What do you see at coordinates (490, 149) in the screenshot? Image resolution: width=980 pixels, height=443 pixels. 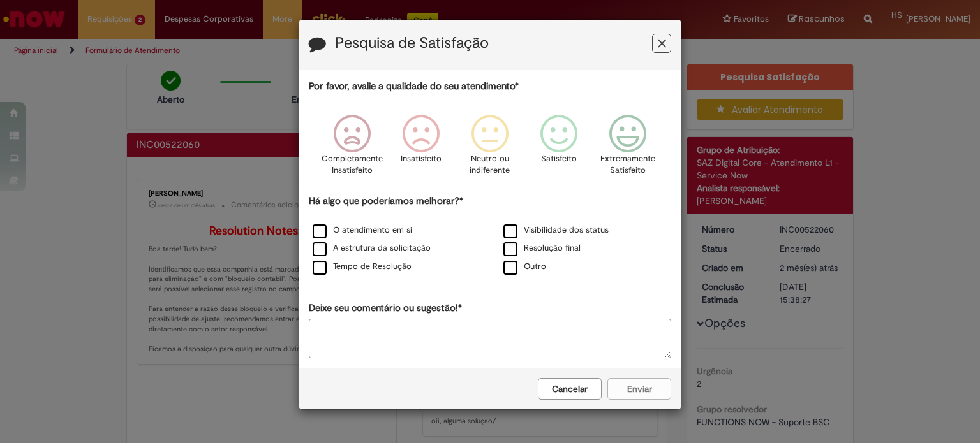 I see `div: Neutro ou indiferente` at bounding box center [490, 149].